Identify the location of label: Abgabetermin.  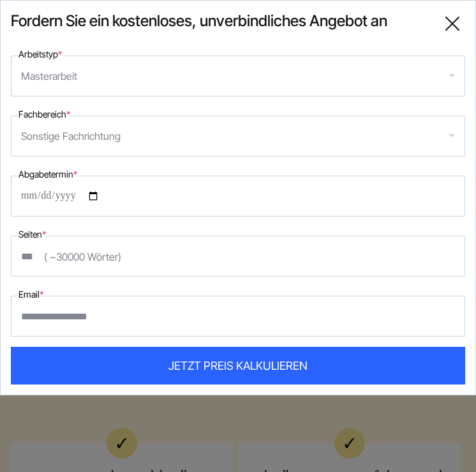
(48, 174).